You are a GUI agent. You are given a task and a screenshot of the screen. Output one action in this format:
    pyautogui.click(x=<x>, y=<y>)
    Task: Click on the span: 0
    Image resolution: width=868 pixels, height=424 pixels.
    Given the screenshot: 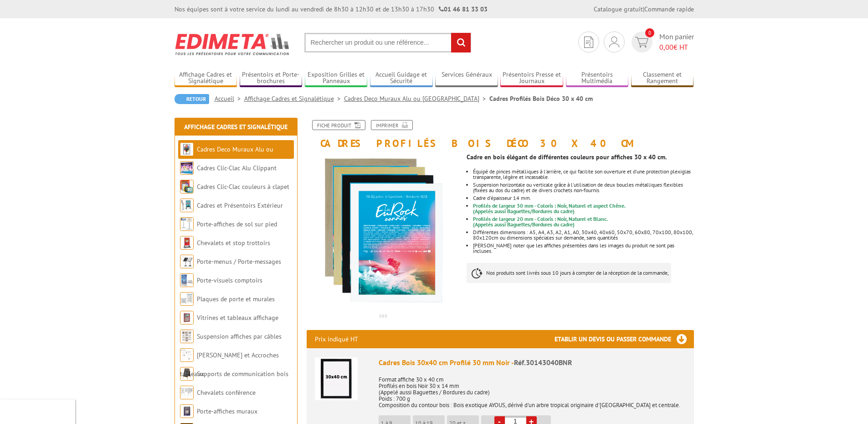 What is the action you would take?
    pyautogui.click(x=650, y=33)
    